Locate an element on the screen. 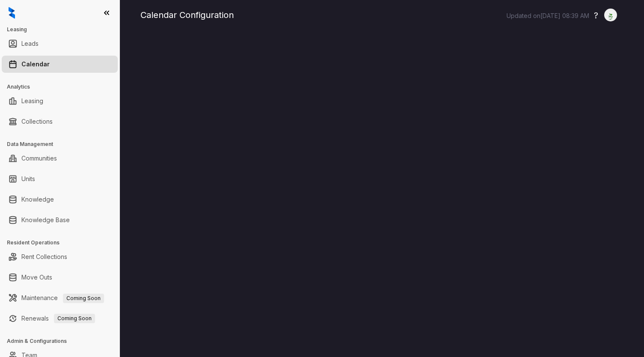 The height and width of the screenshot is (357, 644). a: Rent Collections is located at coordinates (44, 257).